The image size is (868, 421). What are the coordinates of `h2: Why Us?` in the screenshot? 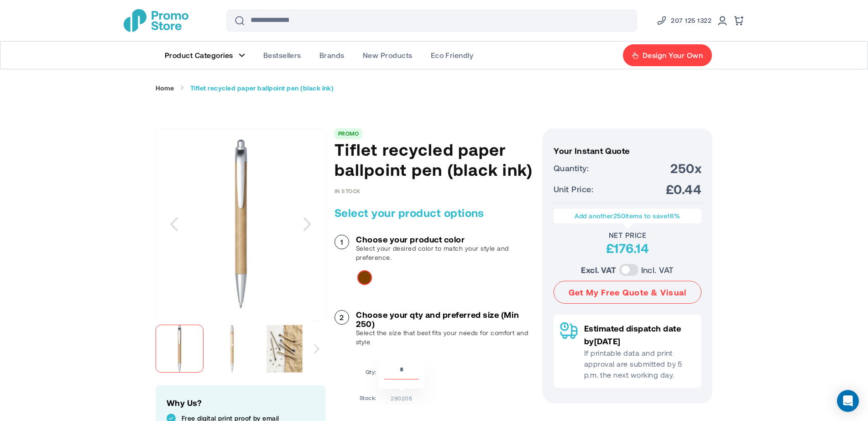 It's located at (240, 403).